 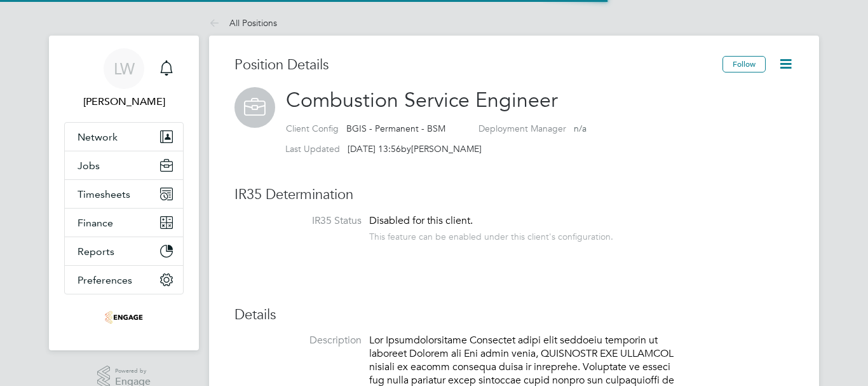 What do you see at coordinates (297, 220) in the screenshot?
I see `label: IR35 Status` at bounding box center [297, 220].